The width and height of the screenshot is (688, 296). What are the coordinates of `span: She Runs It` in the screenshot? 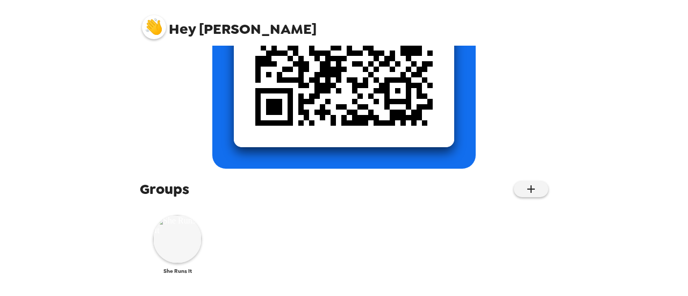 It's located at (177, 271).